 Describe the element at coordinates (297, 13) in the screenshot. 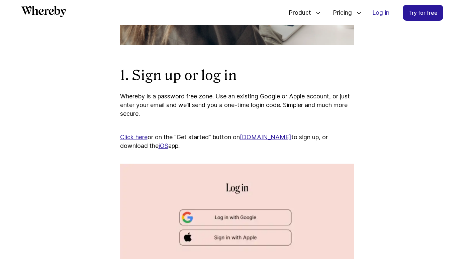

I see `span: Product` at that location.